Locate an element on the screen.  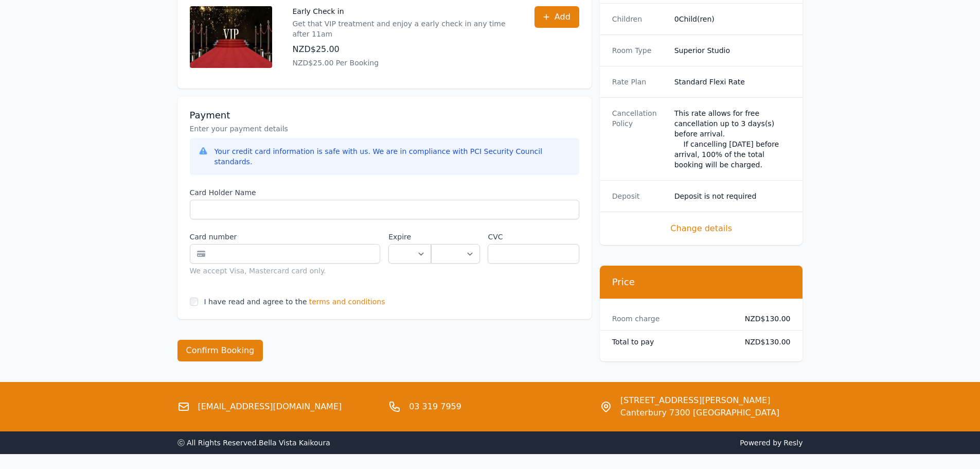
span: Change details is located at coordinates (701, 229).